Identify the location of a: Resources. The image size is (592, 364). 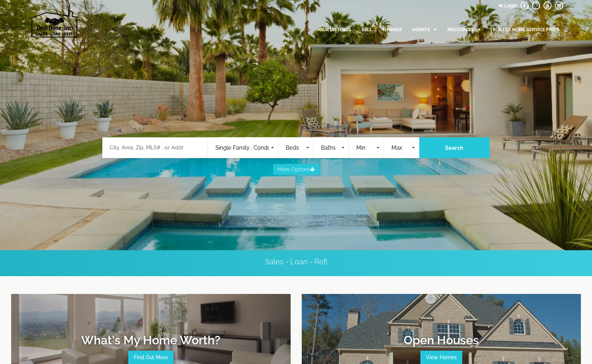
(464, 30).